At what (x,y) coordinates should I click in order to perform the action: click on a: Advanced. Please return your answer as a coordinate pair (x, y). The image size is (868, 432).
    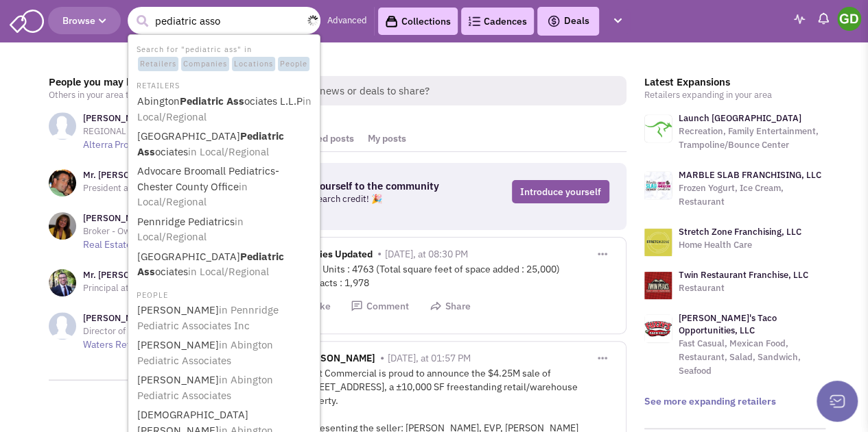
    Looking at the image, I should click on (347, 20).